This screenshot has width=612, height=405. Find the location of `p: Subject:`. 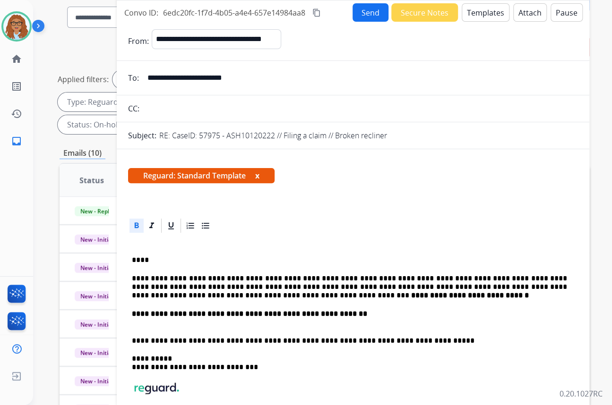

p: Subject: is located at coordinates (142, 136).